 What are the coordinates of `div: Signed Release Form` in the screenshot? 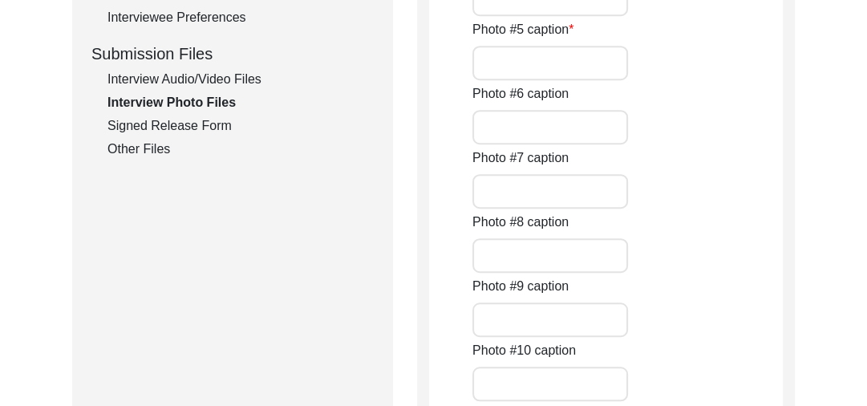 It's located at (241, 126).